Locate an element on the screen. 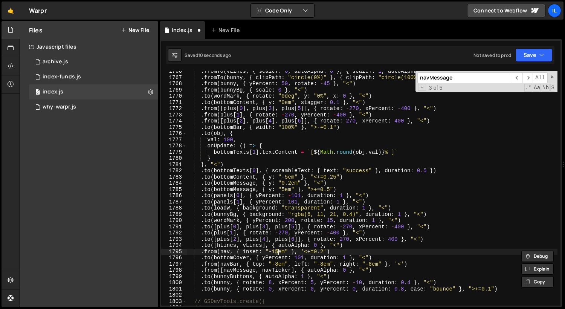 This screenshot has width=565, height=309. button: New File is located at coordinates (135, 30).